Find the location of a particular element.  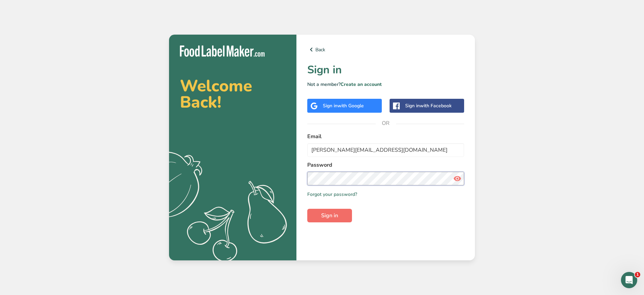

h1: Sign in is located at coordinates (386, 70).